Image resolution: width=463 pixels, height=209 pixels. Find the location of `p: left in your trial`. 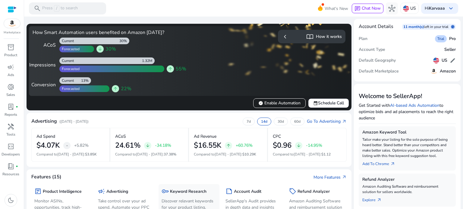

p: left in your trial is located at coordinates (437, 27).